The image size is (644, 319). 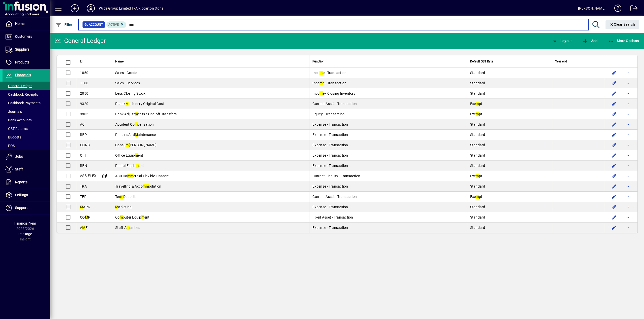 What do you see at coordinates (23, 103) in the screenshot?
I see `span: Cashbook Payments` at bounding box center [23, 103].